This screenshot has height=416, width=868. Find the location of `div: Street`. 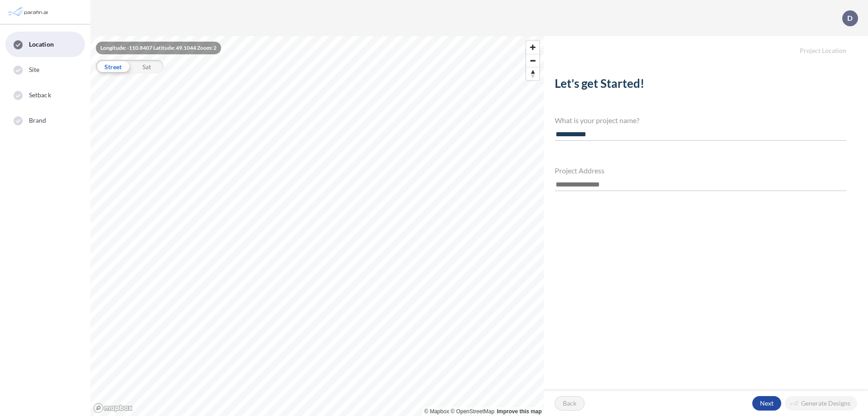

div: Street is located at coordinates (112, 66).